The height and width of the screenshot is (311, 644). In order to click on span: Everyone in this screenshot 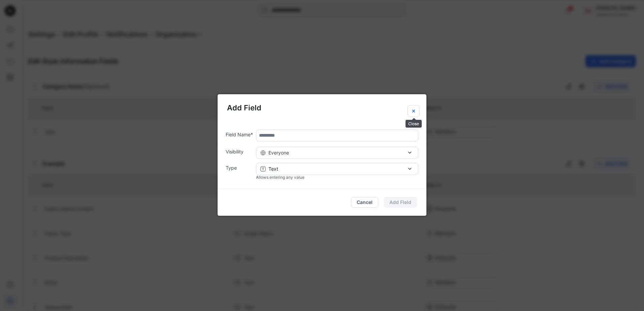, I will do `click(278, 153)`.